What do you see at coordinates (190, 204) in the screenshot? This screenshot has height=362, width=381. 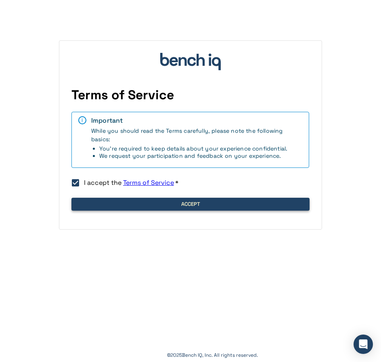 I see `button: Accept` at bounding box center [190, 204].